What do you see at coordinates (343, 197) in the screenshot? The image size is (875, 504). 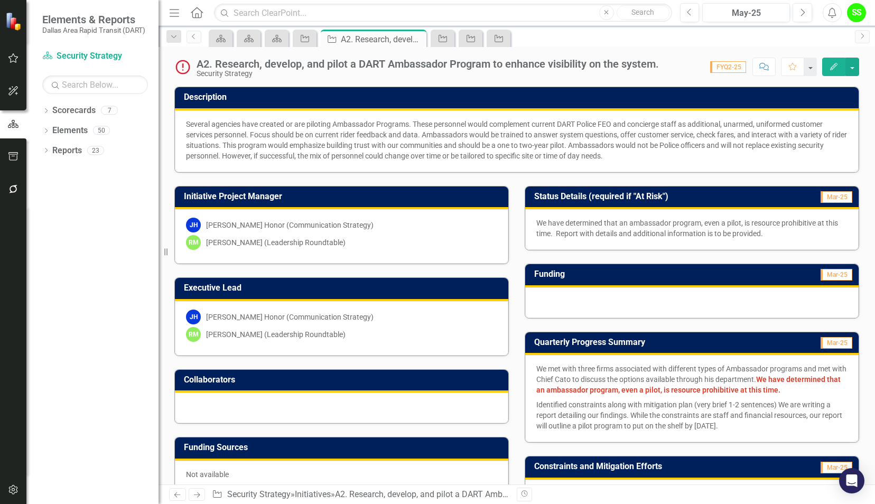 I see `h3: Initiative Project Manager` at bounding box center [343, 197].